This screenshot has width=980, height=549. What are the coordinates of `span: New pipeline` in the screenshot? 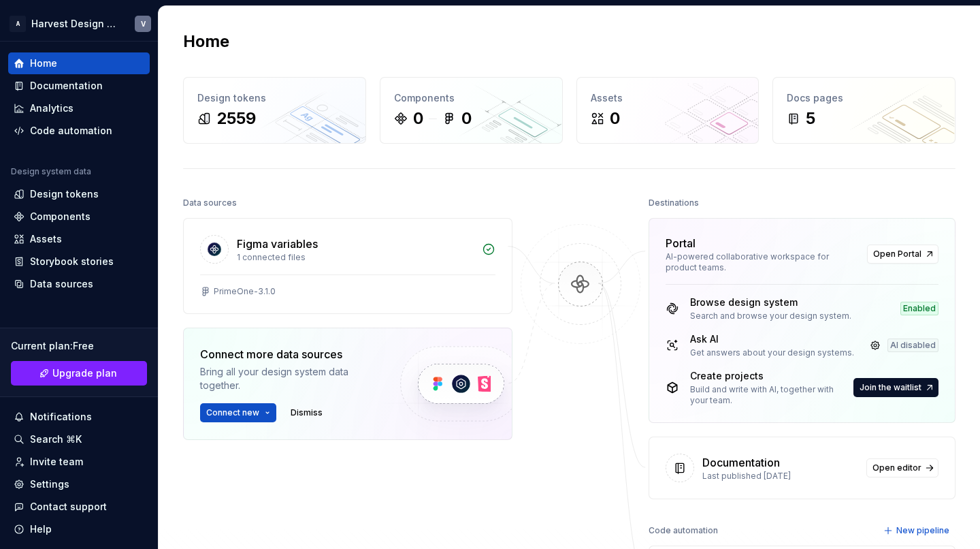 It's located at (923, 531).